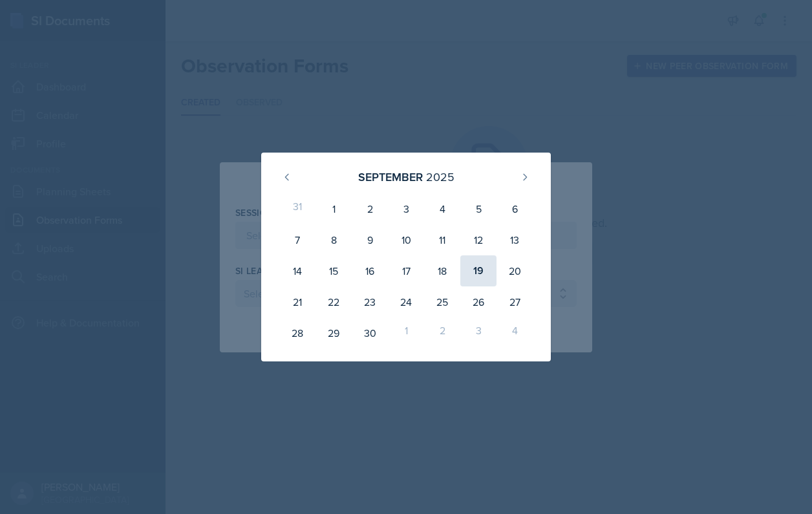 Image resolution: width=812 pixels, height=514 pixels. What do you see at coordinates (297, 240) in the screenshot?
I see `div: 7` at bounding box center [297, 240].